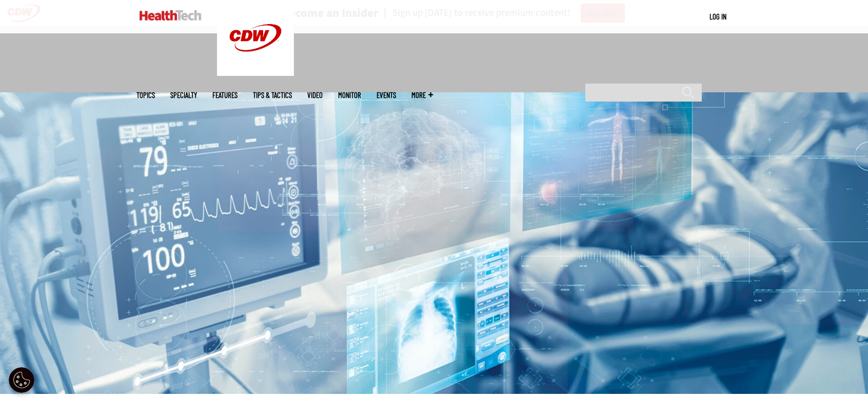 This screenshot has height=398, width=868. What do you see at coordinates (21, 380) in the screenshot?
I see `button: Open Preferences` at bounding box center [21, 380].